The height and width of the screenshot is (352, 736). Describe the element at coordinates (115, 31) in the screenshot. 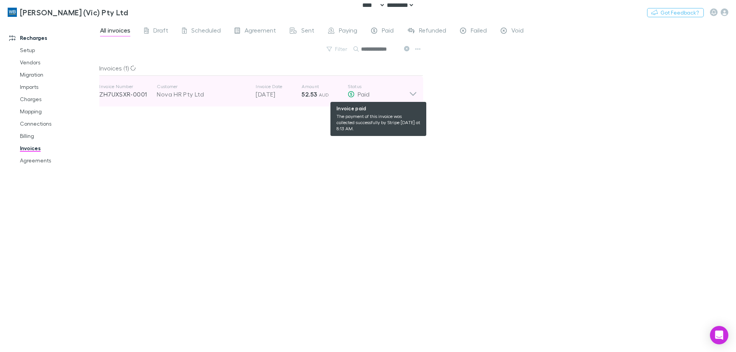

I see `span: All invoices` at that location.